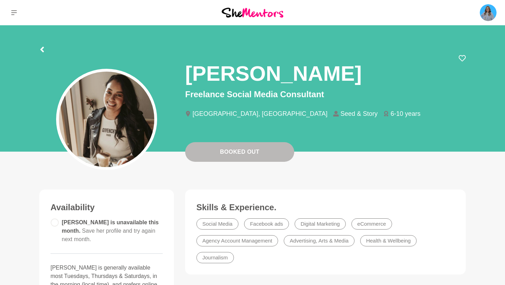  Describe the element at coordinates (405, 114) in the screenshot. I see `li: 6-10 years` at that location.